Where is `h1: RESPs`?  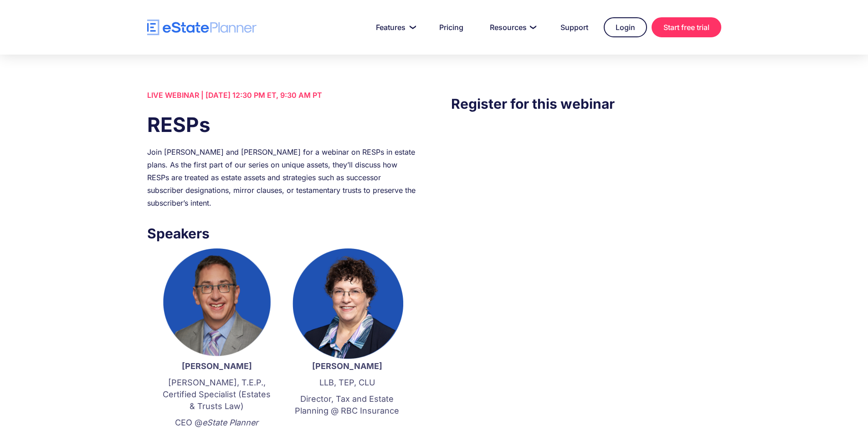 h1: RESPs is located at coordinates (282, 124).